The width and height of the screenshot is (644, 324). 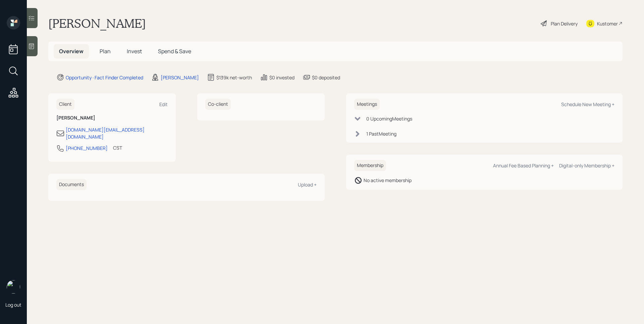 What do you see at coordinates (564, 23) in the screenshot?
I see `div: Plan Delivery` at bounding box center [564, 23].